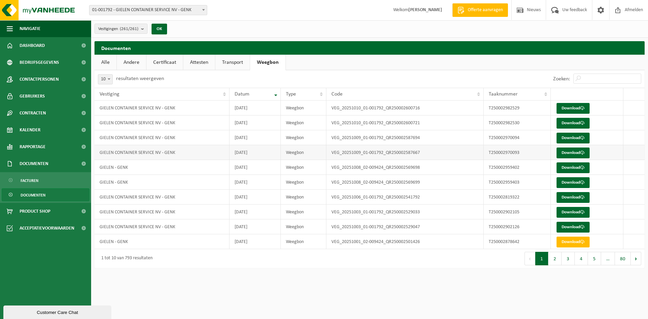  What do you see at coordinates (405, 197) in the screenshot?
I see `td: VEG_20251006_01-001792_QR250002541792` at bounding box center [405, 197].